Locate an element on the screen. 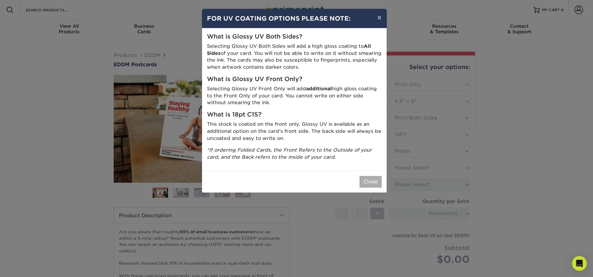 This screenshot has width=593, height=277. i: *If ordering Folded Cards, the Front Refers to the Outside of your card, and the Back refers to t... is located at coordinates (289, 154).